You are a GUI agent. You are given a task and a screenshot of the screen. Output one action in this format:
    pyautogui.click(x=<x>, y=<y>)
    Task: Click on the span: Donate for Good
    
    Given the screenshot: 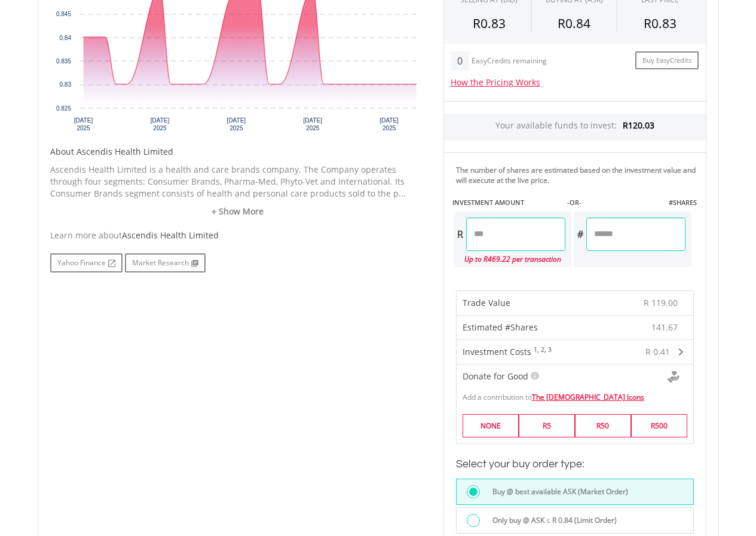 What is the action you would take?
    pyautogui.click(x=495, y=376)
    